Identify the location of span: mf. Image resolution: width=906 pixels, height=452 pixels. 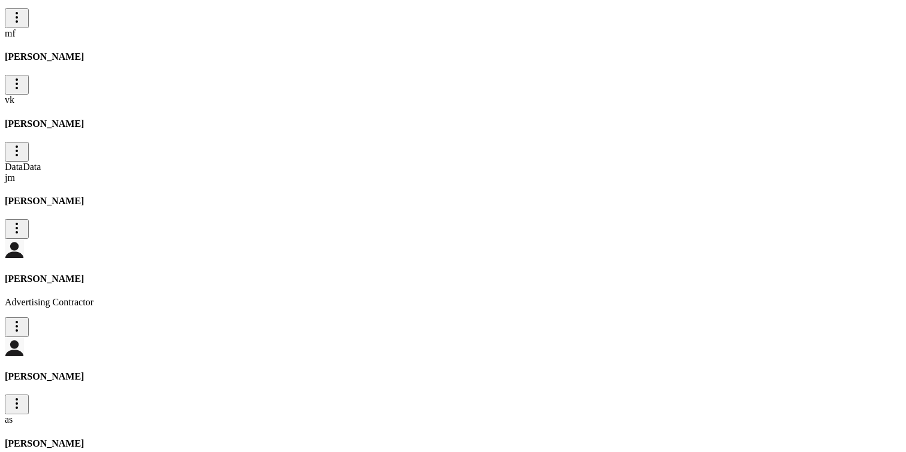
(10, 33).